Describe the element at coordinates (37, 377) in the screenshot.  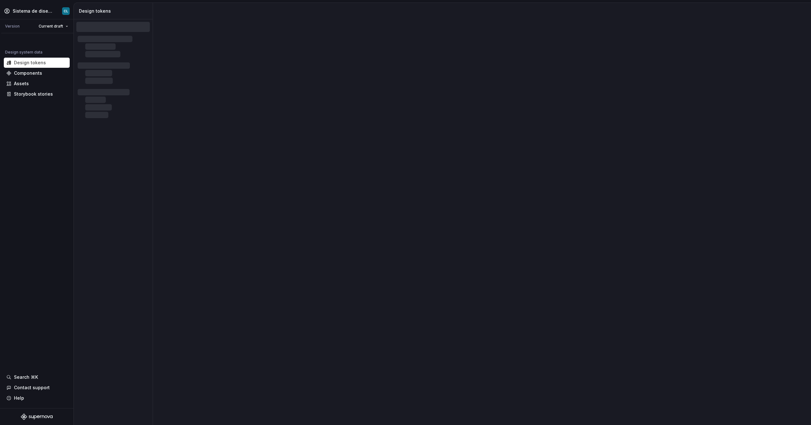
I see `button: Search ⌘K` at that location.